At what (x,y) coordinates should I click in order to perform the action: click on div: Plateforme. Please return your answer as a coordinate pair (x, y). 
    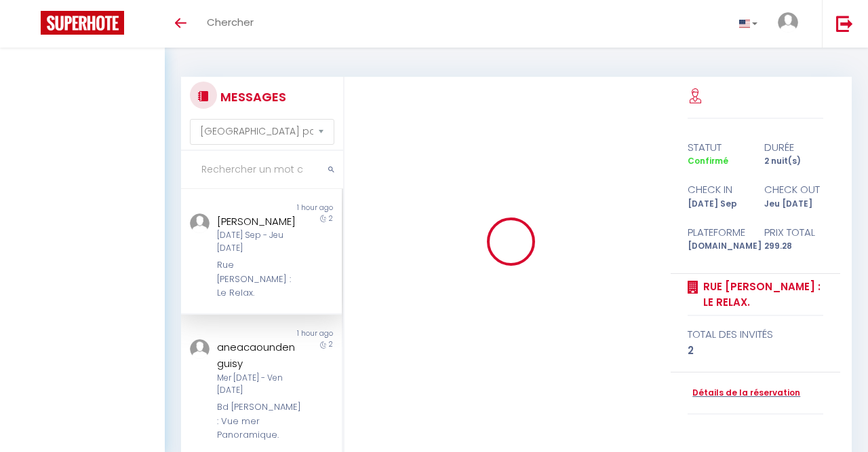
    Looking at the image, I should click on (717, 233).